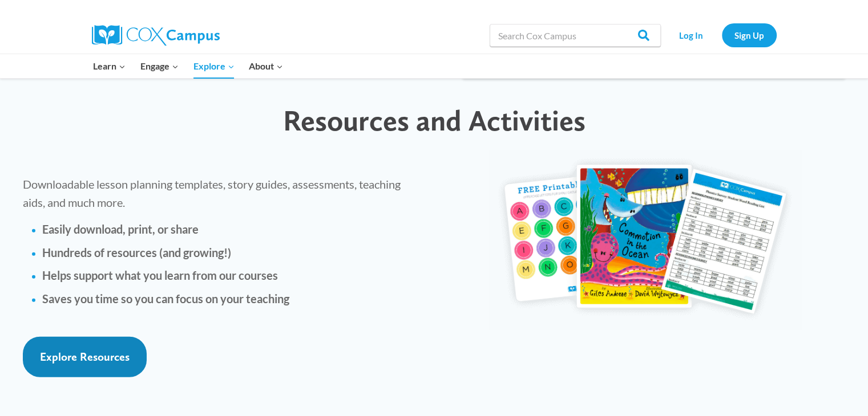 Image resolution: width=868 pixels, height=416 pixels. I want to click on nav: Secondary Navigation, so click(721, 35).